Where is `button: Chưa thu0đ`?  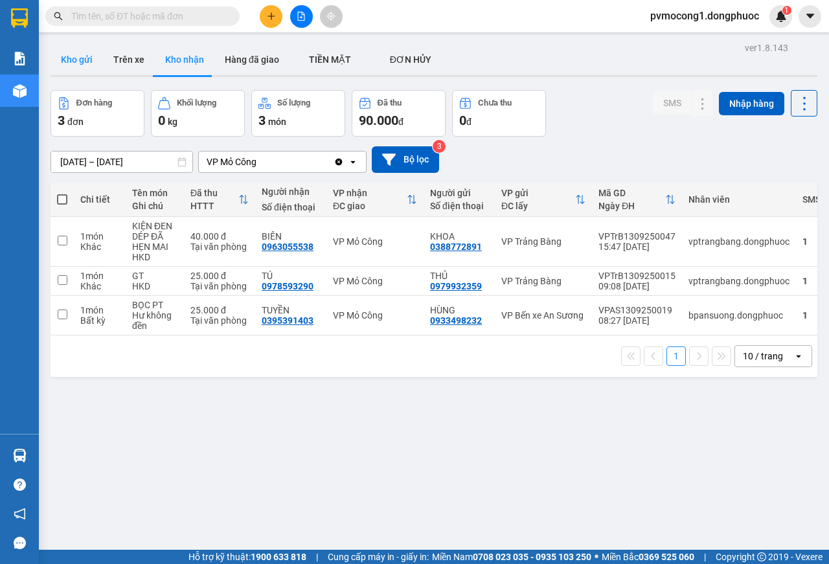
button: Chưa thu0đ is located at coordinates (499, 113).